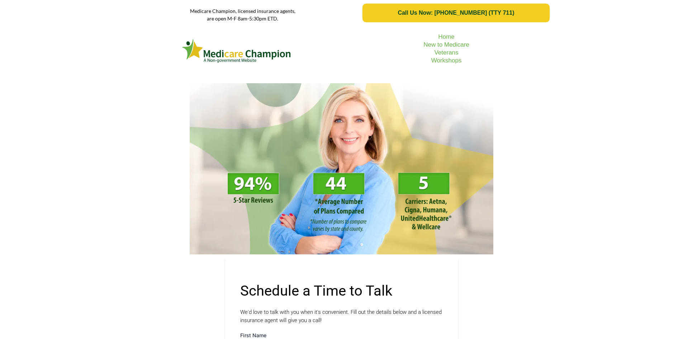  I want to click on a: Home, so click(446, 37).